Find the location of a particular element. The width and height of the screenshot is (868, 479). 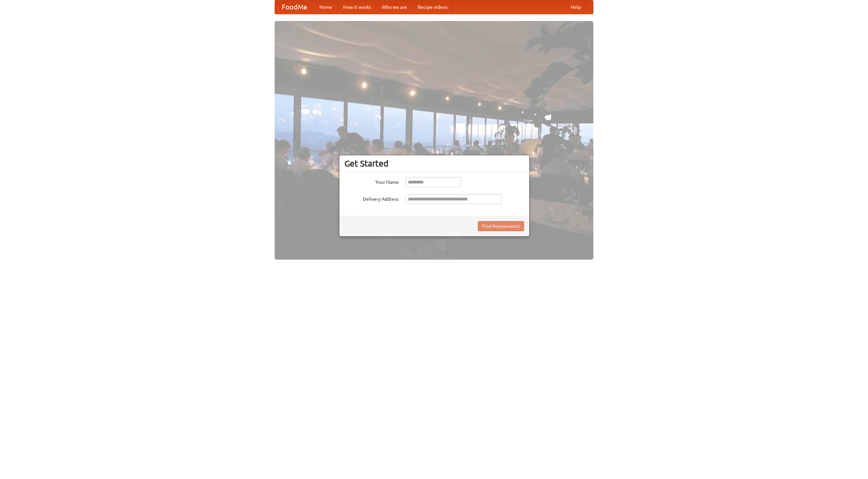

a: FoodMe is located at coordinates (294, 7).